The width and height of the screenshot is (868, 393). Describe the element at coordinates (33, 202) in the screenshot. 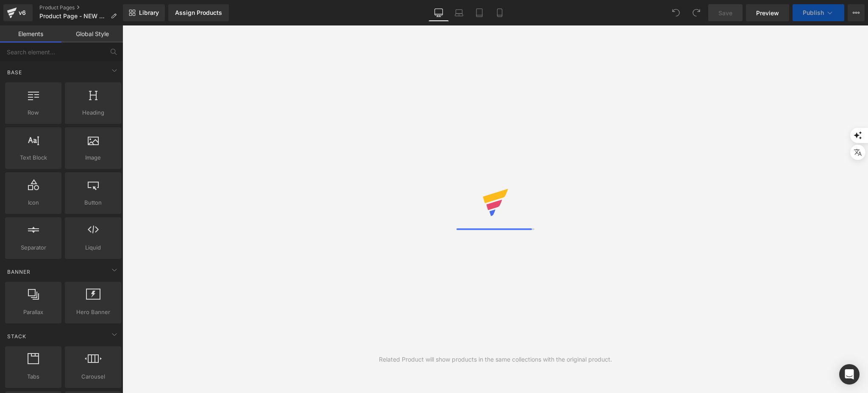

I see `span: Icon` at that location.